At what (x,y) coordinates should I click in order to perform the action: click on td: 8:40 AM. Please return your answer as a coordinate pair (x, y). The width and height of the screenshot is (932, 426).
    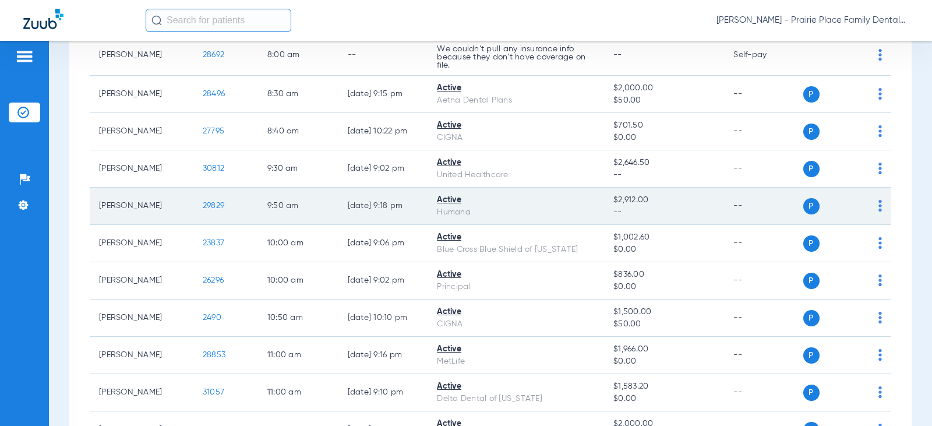
    Looking at the image, I should click on (298, 132).